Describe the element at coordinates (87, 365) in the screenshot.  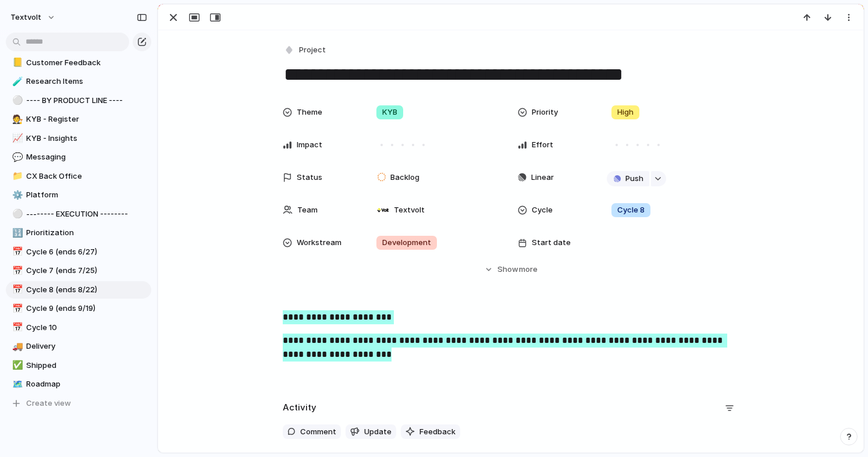
I see `span: Shipped` at that location.